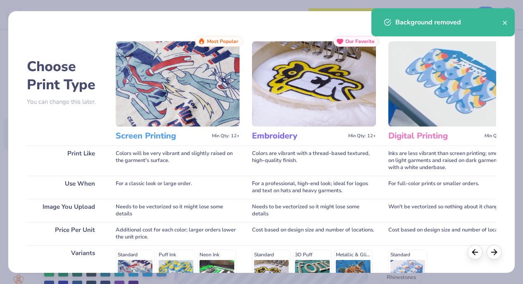 The image size is (523, 284). Describe the element at coordinates (505, 22) in the screenshot. I see `button: close` at that location.